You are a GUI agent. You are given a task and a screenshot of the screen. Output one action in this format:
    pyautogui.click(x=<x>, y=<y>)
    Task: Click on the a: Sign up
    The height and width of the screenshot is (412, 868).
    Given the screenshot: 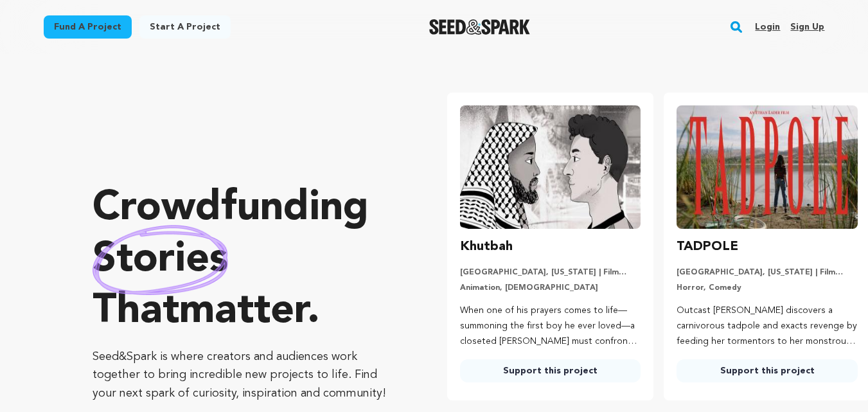 What is the action you would take?
    pyautogui.click(x=807, y=27)
    